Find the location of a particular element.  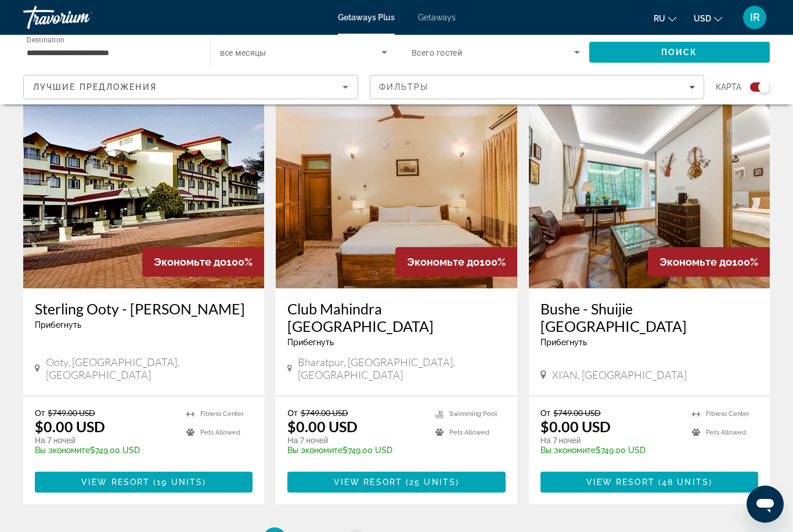

a: Club Mahindra Bharatpur Resort is located at coordinates (396, 196).